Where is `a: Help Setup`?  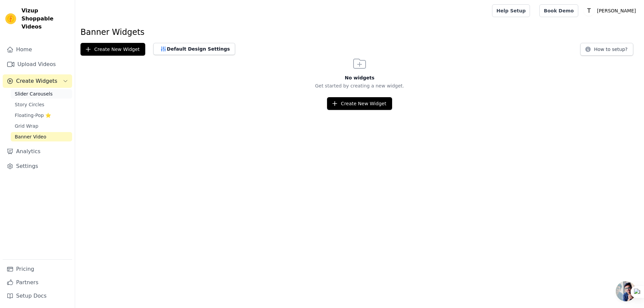 a: Help Setup is located at coordinates (511, 11).